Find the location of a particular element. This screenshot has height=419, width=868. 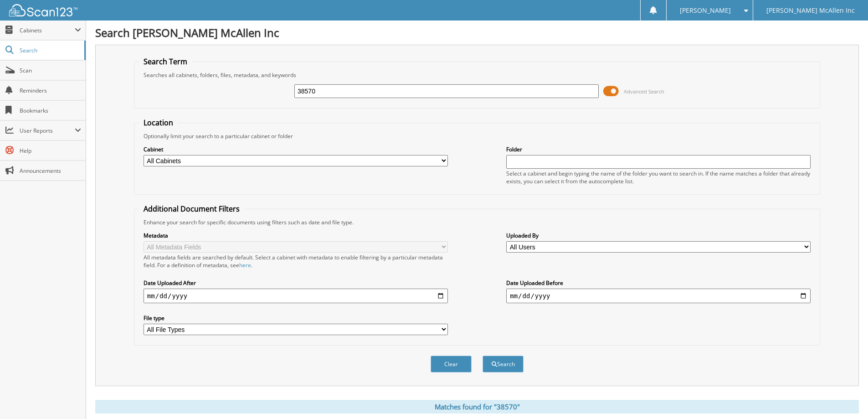

div: Select a cabinet and begin typing the name of the folder you want to search in. If the name match... is located at coordinates (659, 177).